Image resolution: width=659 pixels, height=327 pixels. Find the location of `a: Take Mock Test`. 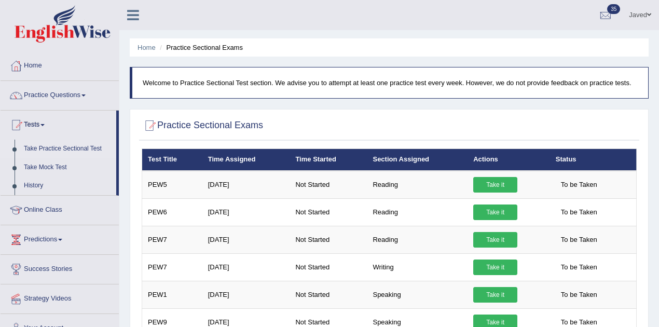

a: Take Mock Test is located at coordinates (67, 168).